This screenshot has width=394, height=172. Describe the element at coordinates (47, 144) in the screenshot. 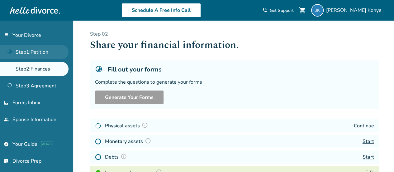

I see `span: AI beta` at that location.